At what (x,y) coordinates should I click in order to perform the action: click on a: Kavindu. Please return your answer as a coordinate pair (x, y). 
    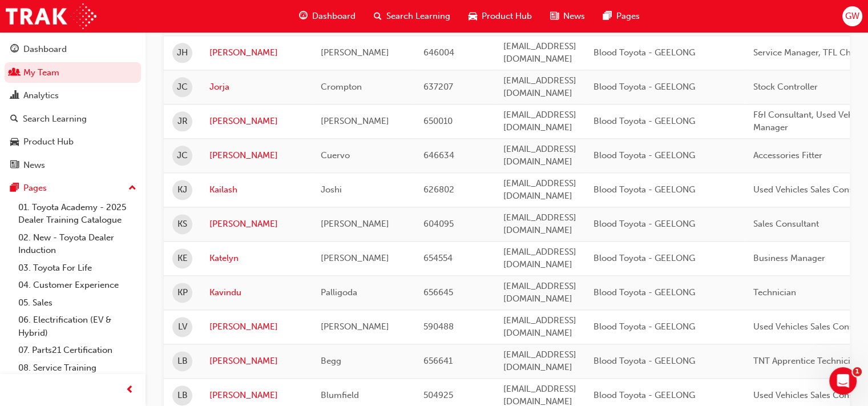
    Looking at the image, I should click on (256, 293).